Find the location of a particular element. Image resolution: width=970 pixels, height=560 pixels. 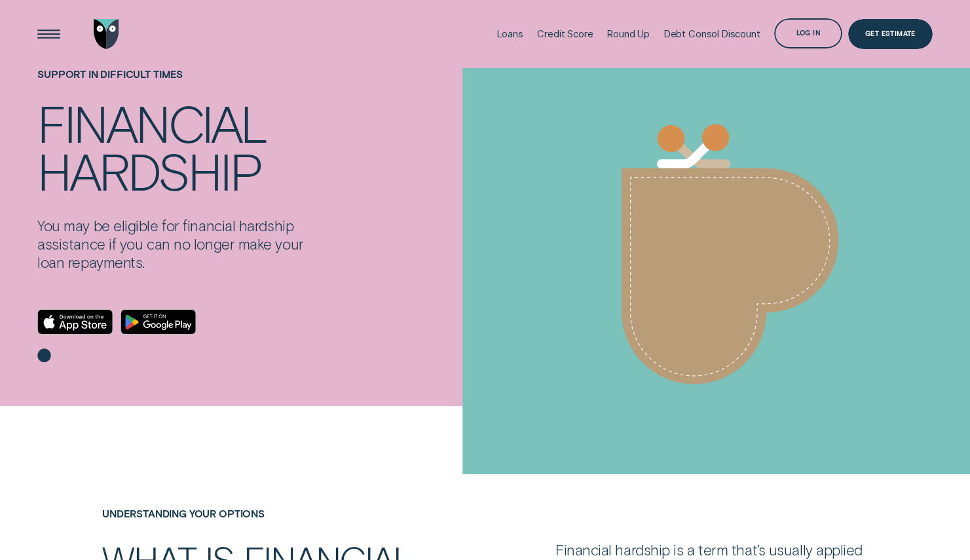

div: Round Up is located at coordinates (628, 34).